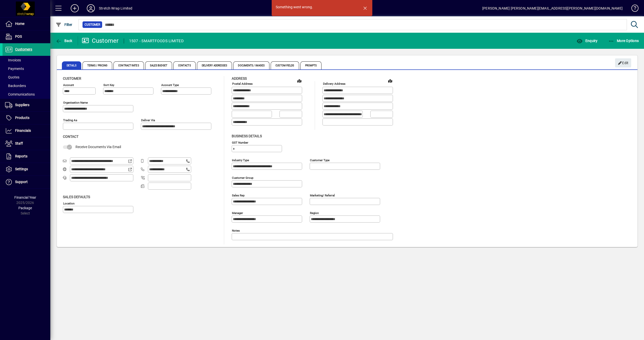 This screenshot has height=340, width=644. What do you see at coordinates (156, 41) in the screenshot?
I see `div: 1507 - SMARTFOODS LIMITED` at bounding box center [156, 41].